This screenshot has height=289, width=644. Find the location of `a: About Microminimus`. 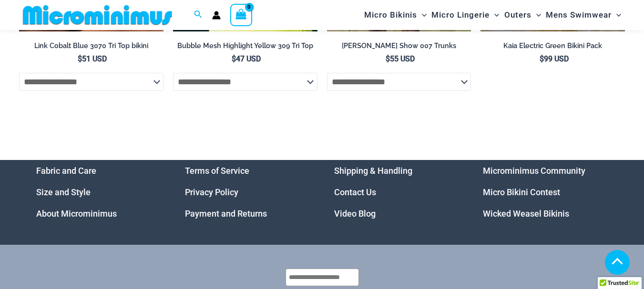

a: About Microminimus is located at coordinates (76, 213).